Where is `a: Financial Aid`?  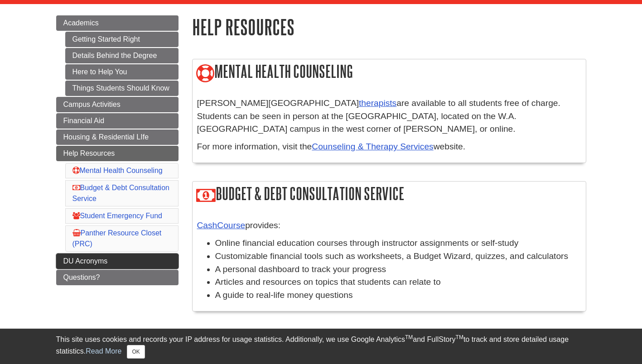
a: Financial Aid is located at coordinates (117, 121).